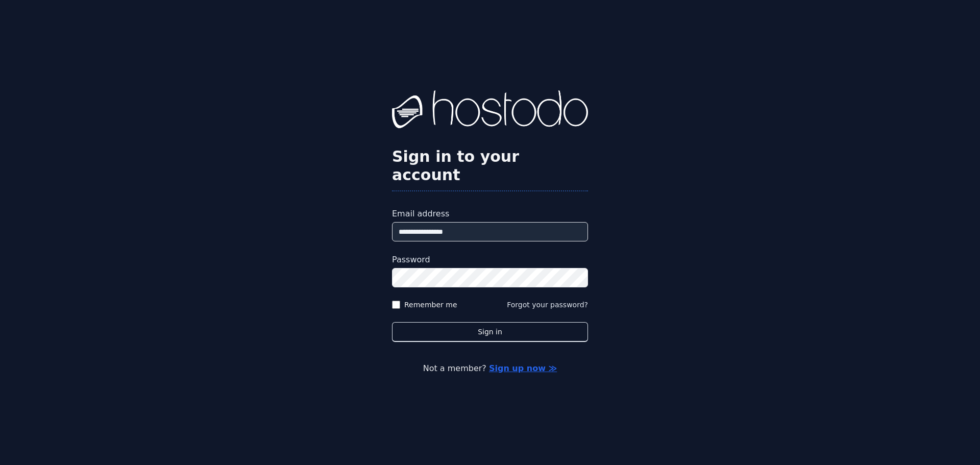 This screenshot has width=980, height=465. What do you see at coordinates (490, 368) in the screenshot?
I see `p: Not a member?` at bounding box center [490, 368].